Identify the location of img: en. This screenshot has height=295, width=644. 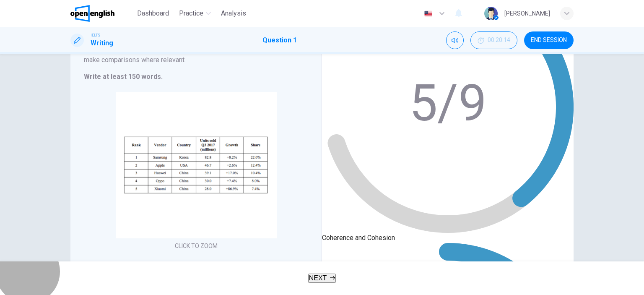
(428, 13).